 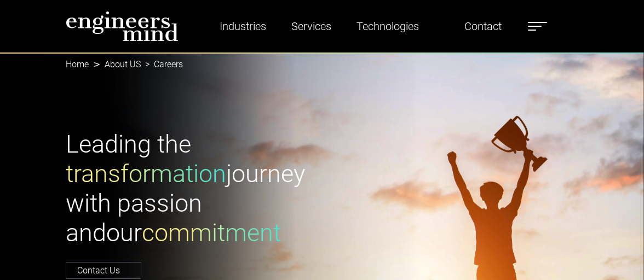 What do you see at coordinates (78, 64) in the screenshot?
I see `a: Home` at bounding box center [78, 64].